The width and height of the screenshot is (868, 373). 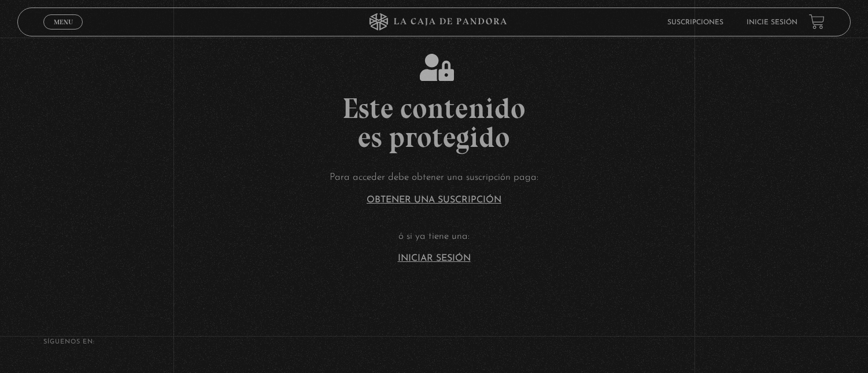 What do you see at coordinates (772, 22) in the screenshot?
I see `a: Inicie sesión` at bounding box center [772, 22].